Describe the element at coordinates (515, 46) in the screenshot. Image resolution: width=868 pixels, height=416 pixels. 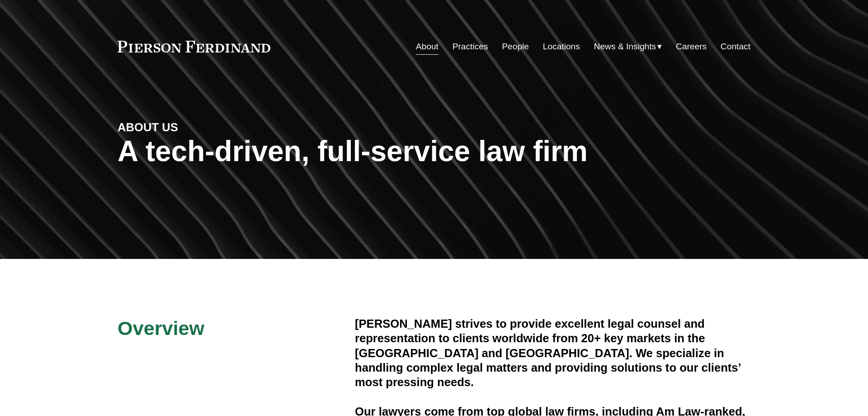
I see `a: People` at that location.